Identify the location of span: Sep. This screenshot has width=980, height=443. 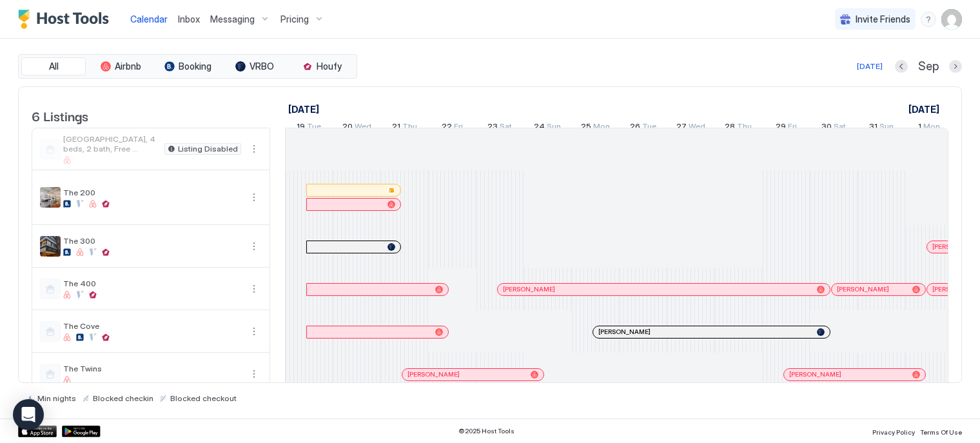
(928, 66).